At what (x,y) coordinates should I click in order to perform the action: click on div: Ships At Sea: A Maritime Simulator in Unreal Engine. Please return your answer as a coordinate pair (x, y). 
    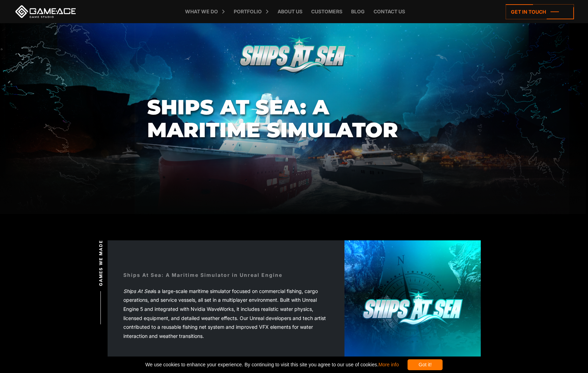
    Looking at the image, I should click on (203, 274).